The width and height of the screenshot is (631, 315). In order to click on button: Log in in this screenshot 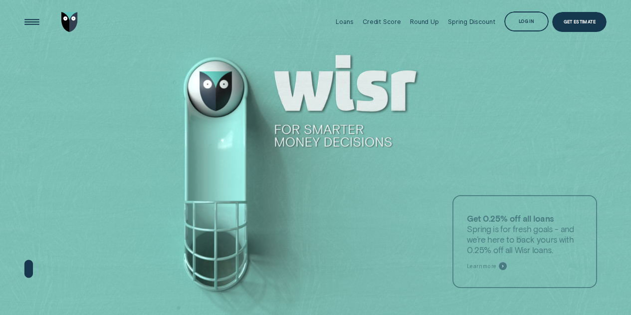, I will do `click(526, 21)`.